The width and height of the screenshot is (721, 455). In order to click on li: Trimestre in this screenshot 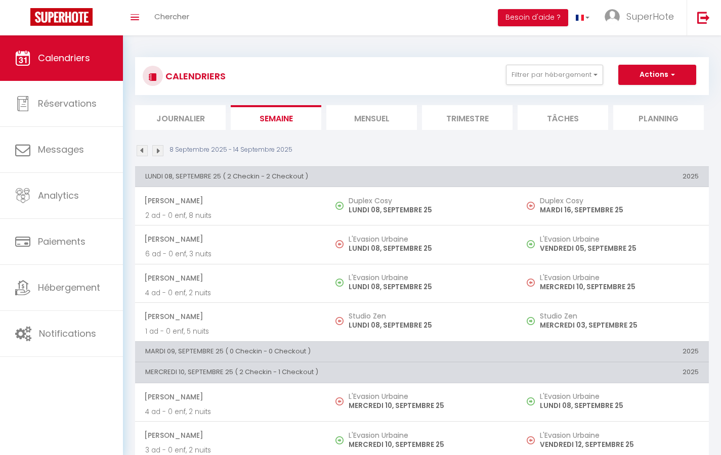, I will do `click(467, 117)`.